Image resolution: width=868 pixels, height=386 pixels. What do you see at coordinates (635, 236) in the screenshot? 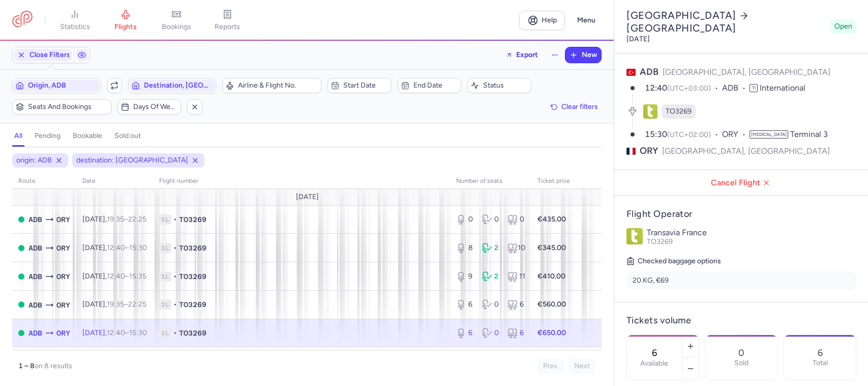
I see `img: Transavia France logo` at bounding box center [635, 236].